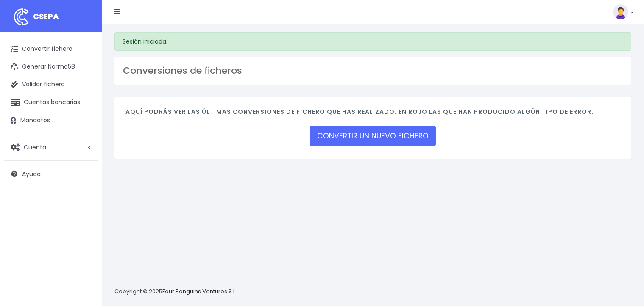 This screenshot has height=306, width=644. I want to click on a: Convertir fichero, so click(51, 49).